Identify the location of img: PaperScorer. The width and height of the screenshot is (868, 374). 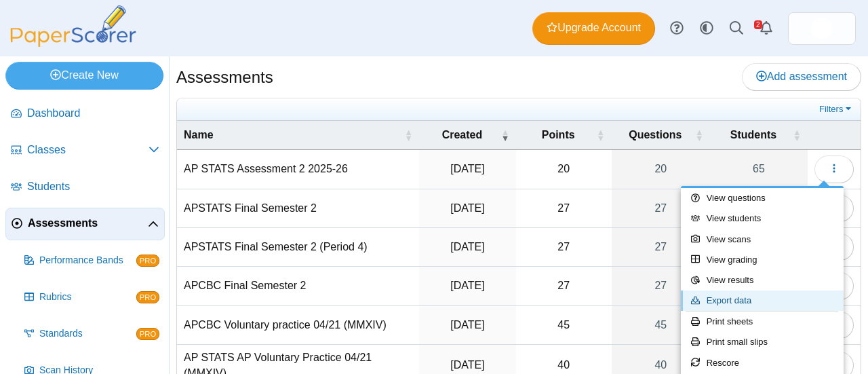
(73, 26).